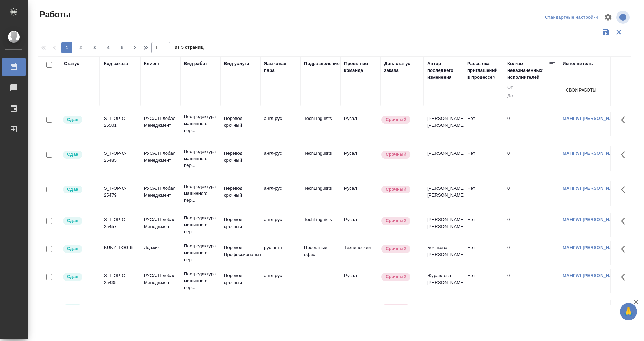 The image size is (644, 341). What do you see at coordinates (321, 252) in the screenshot?
I see `td: Проектный офис` at bounding box center [321, 252].